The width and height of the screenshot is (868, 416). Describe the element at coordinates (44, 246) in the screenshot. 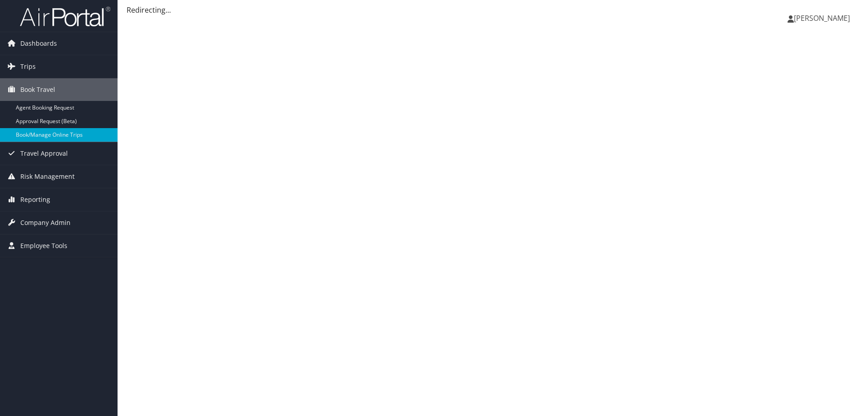

I see `span: Employee Tools` at that location.